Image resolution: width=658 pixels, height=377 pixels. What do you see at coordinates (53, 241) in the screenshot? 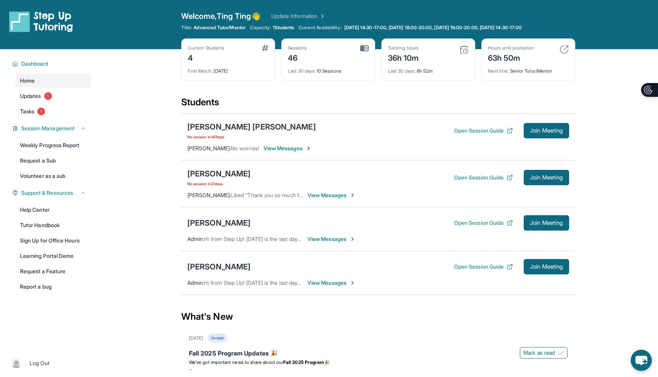
I see `a: Sign Up for Office Hours` at bounding box center [53, 241].